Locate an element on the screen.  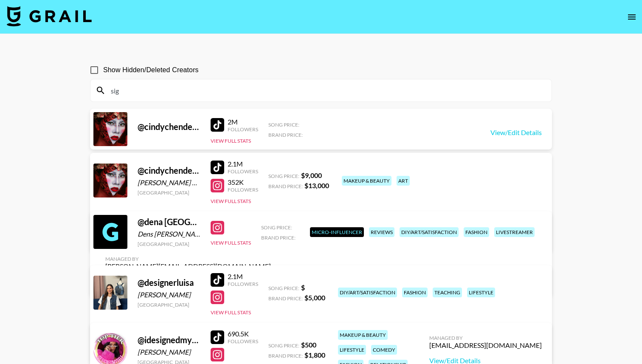
div: comedy is located at coordinates (384, 349).